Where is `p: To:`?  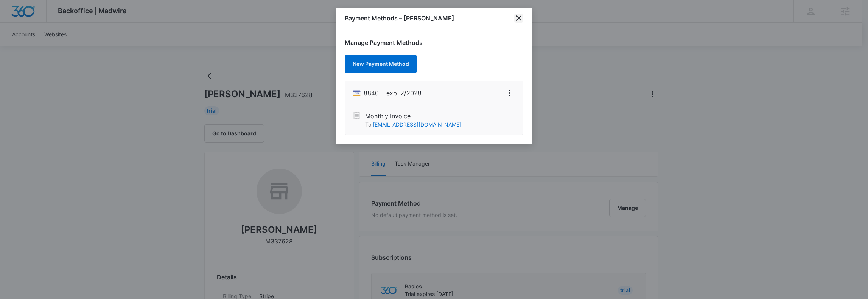 p: To: is located at coordinates (413, 124).